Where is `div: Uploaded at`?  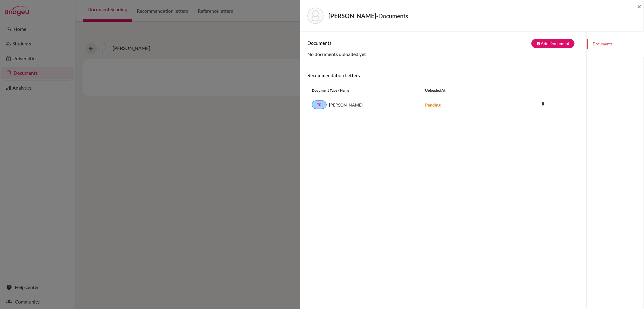 div: Uploaded at is located at coordinates (466, 90).